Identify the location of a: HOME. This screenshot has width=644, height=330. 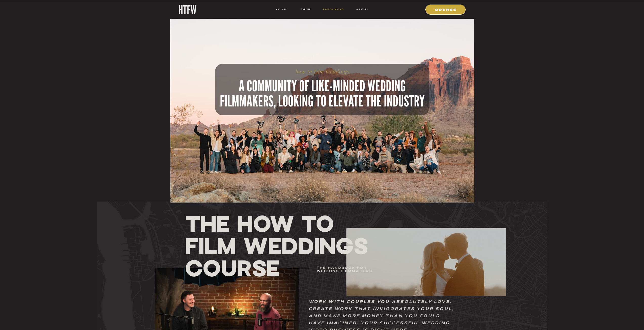
(281, 9).